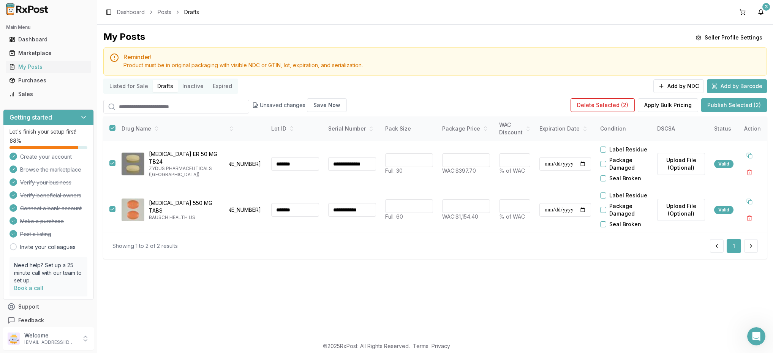 The image size is (773, 353). I want to click on button: Marketplace, so click(48, 53).